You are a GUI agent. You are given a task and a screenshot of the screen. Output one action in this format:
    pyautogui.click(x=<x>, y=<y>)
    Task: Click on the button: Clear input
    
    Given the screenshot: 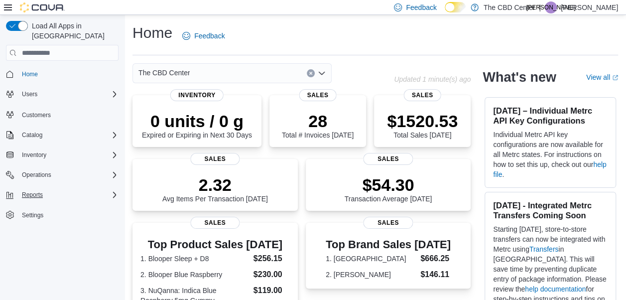 What is the action you would take?
    pyautogui.click(x=311, y=73)
    